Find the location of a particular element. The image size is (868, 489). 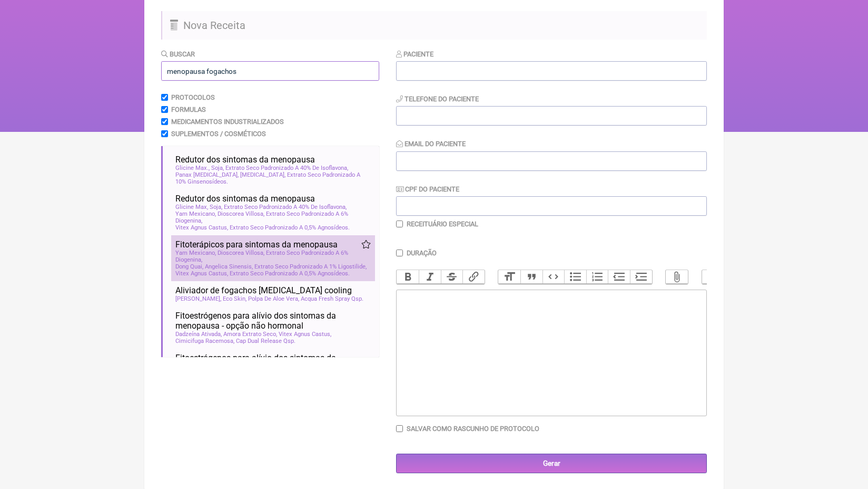

button: Italic is located at coordinates (430, 277).